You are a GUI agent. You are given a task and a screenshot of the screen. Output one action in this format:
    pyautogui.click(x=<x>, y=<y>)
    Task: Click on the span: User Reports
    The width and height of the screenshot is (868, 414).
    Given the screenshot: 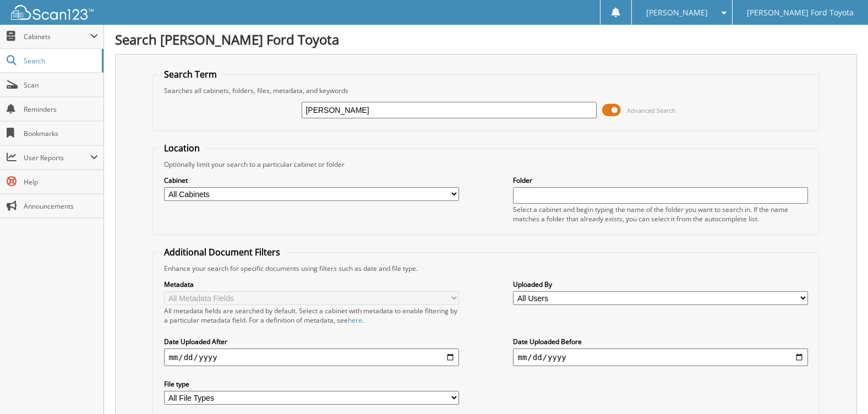 What is the action you would take?
    pyautogui.click(x=56, y=157)
    